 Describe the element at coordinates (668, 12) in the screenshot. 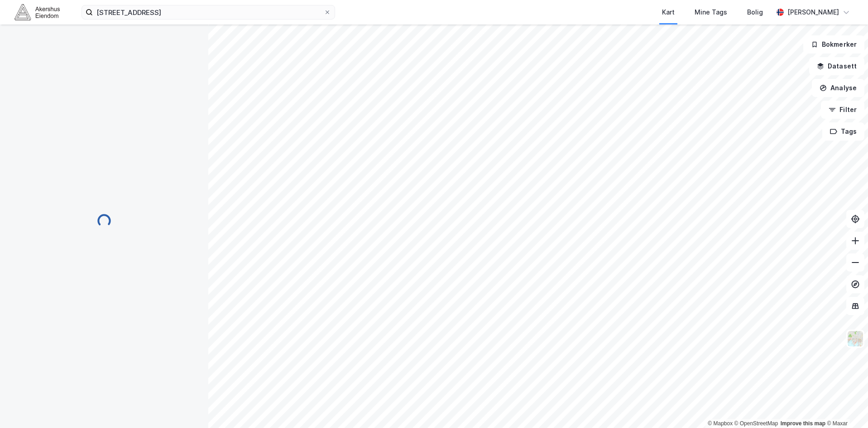

I see `div: Kart` at that location.